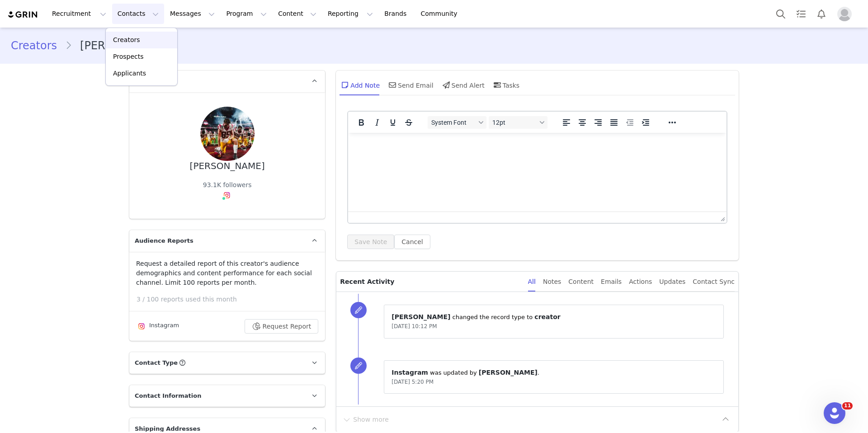  I want to click on button: Request Report, so click(282, 326).